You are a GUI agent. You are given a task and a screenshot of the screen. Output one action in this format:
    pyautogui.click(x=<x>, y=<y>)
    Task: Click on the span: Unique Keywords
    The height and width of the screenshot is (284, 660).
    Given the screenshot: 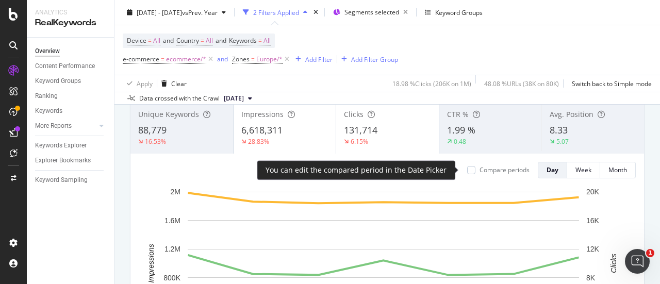 What is the action you would take?
    pyautogui.click(x=169, y=114)
    